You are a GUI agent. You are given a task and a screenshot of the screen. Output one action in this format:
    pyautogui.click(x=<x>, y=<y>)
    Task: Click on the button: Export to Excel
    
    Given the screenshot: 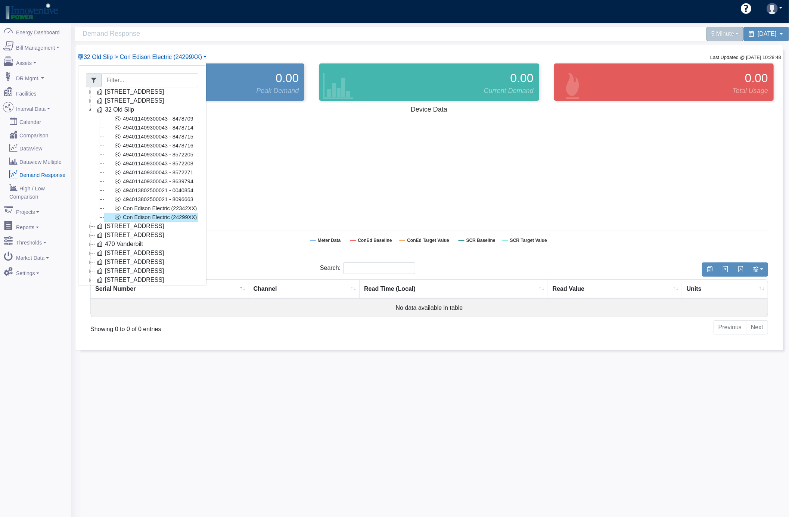 What is the action you would take?
    pyautogui.click(x=725, y=270)
    